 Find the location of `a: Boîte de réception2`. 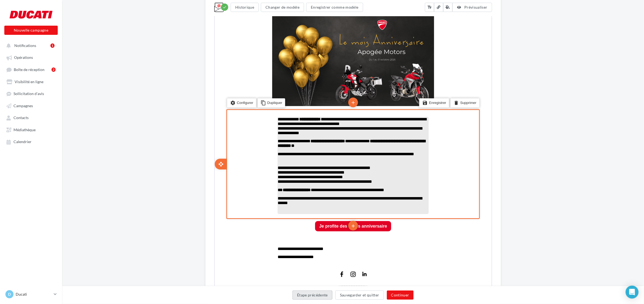

a: Boîte de réception2 is located at coordinates (31, 69).